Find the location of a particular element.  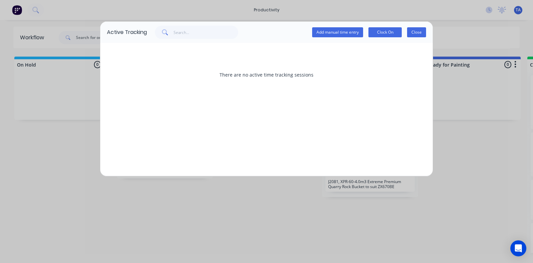

button: Close is located at coordinates (416, 32).